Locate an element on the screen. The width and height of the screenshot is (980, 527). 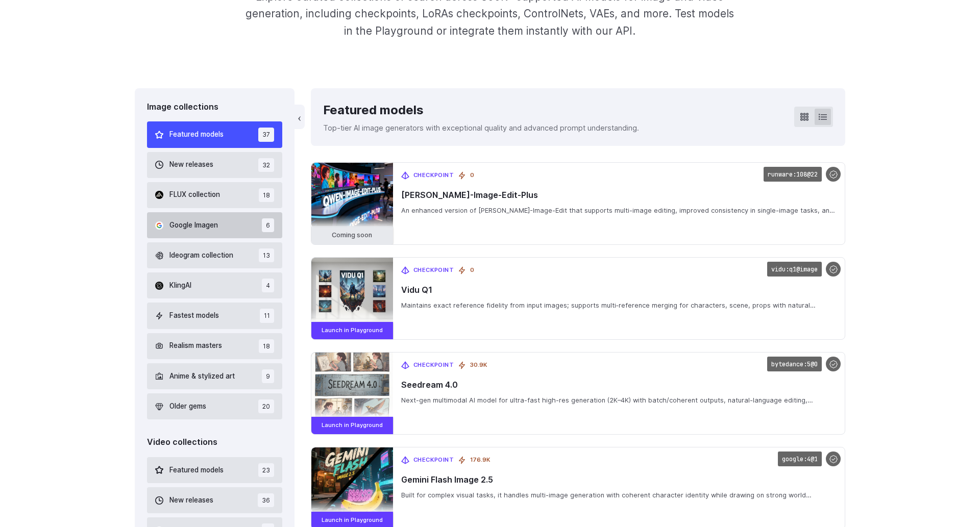
code: vidu:q1@image is located at coordinates (794, 269).